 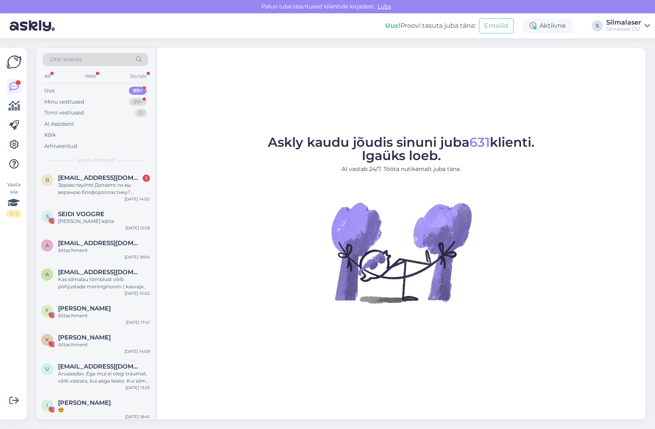 What do you see at coordinates (100, 272) in the screenshot?
I see `span: arterin@gmail.com` at bounding box center [100, 272].